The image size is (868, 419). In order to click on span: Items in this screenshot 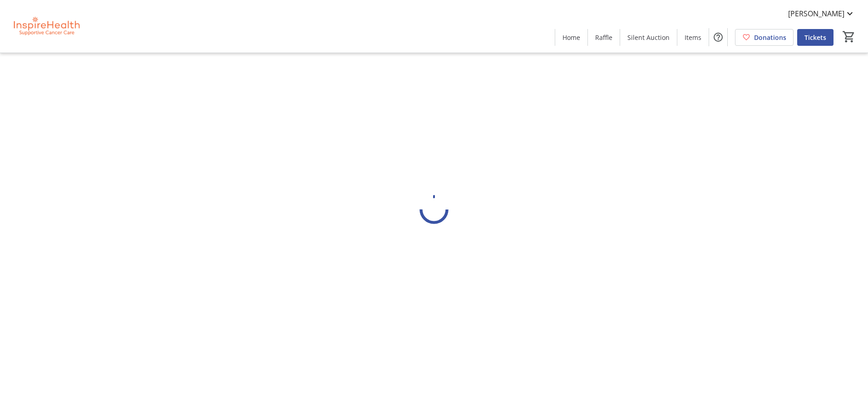, I will do `click(693, 37)`.